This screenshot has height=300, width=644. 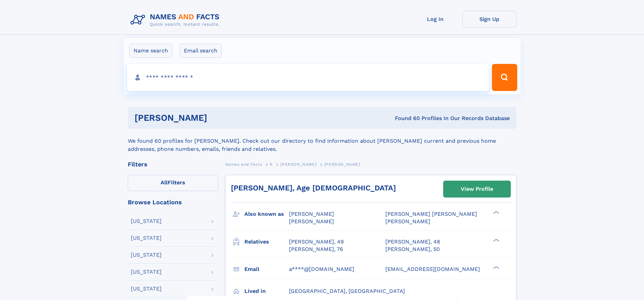 I want to click on a: Sign Up, so click(x=490, y=19).